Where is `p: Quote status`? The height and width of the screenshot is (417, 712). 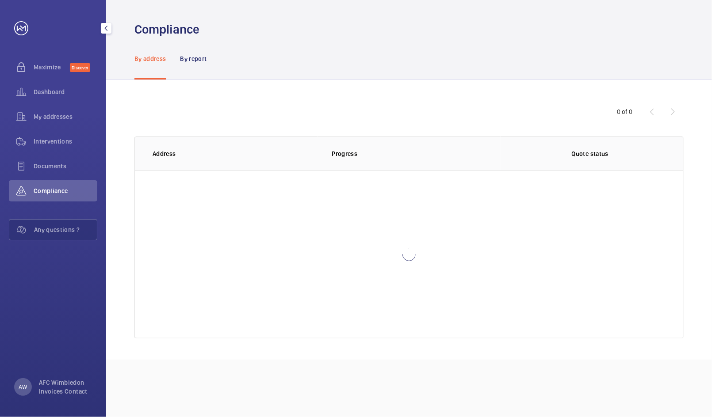
p: Quote status is located at coordinates (590, 154).